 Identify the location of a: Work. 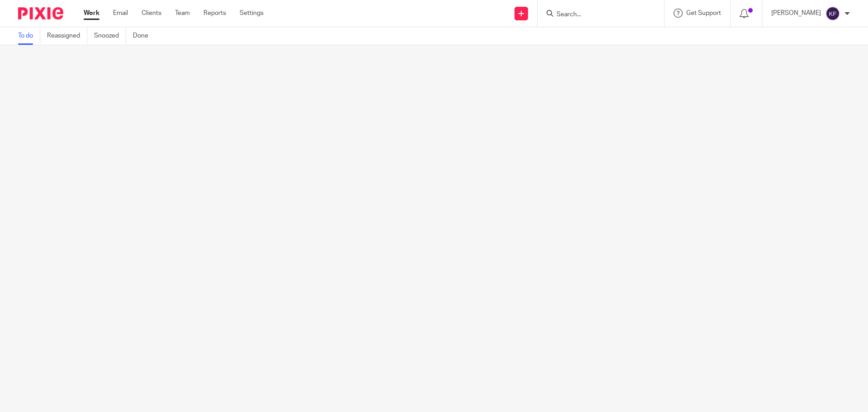
(91, 13).